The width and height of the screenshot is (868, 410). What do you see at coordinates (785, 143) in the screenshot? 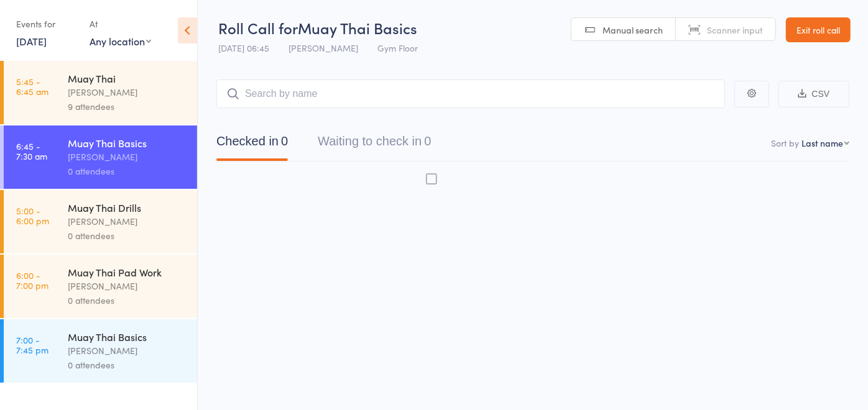
I see `label: Sort by` at bounding box center [785, 143].